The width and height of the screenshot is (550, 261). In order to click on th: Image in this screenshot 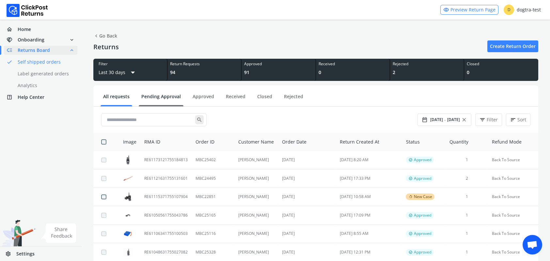, I will do `click(128, 142)`.